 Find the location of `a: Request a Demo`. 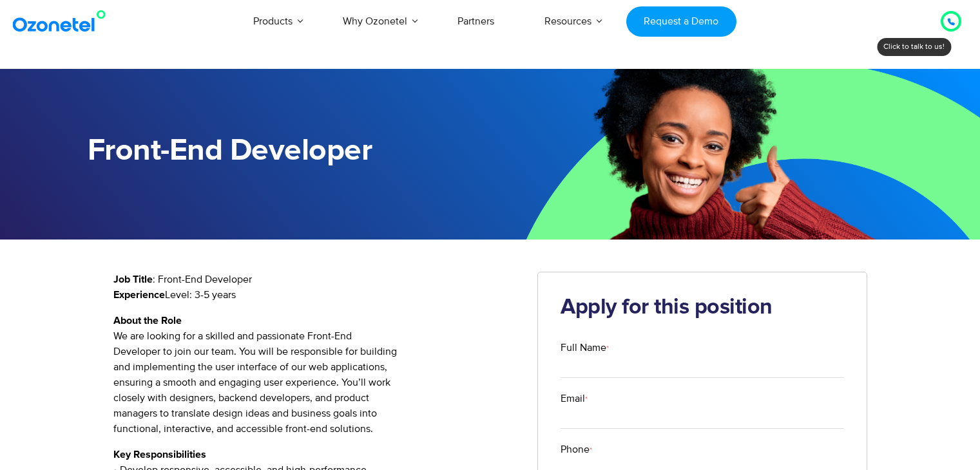

a: Request a Demo is located at coordinates (681, 21).